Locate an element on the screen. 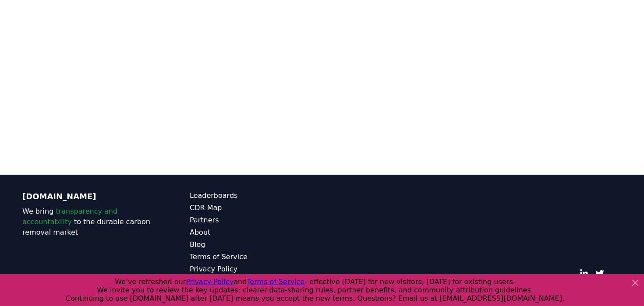 This screenshot has height=306, width=644. a: Terms of Service is located at coordinates (256, 257).